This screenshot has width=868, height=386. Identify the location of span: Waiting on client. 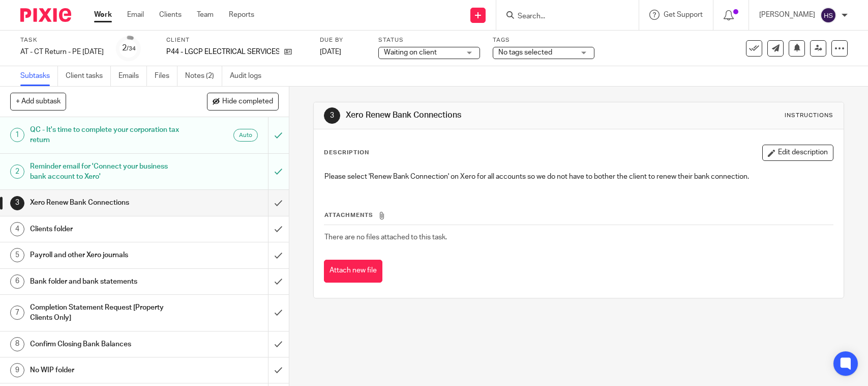
(411, 53).